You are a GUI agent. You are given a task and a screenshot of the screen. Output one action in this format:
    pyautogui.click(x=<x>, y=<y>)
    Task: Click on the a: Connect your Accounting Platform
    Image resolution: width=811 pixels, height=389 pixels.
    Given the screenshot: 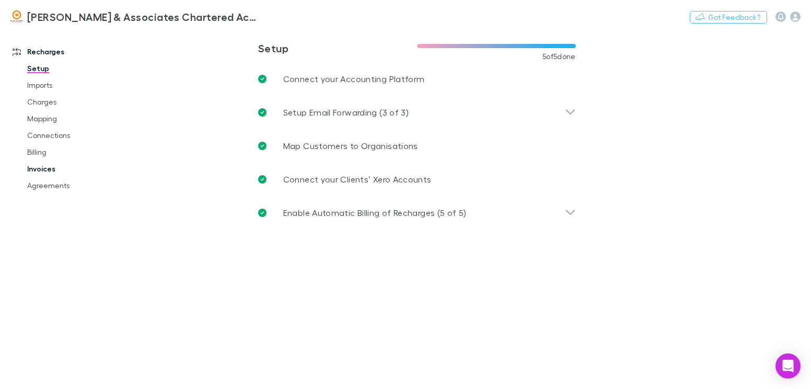 What is the action you would take?
    pyautogui.click(x=417, y=79)
    